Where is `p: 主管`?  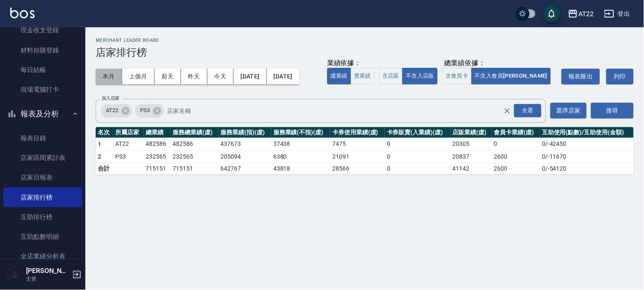 p: 主管 is located at coordinates (48, 279).